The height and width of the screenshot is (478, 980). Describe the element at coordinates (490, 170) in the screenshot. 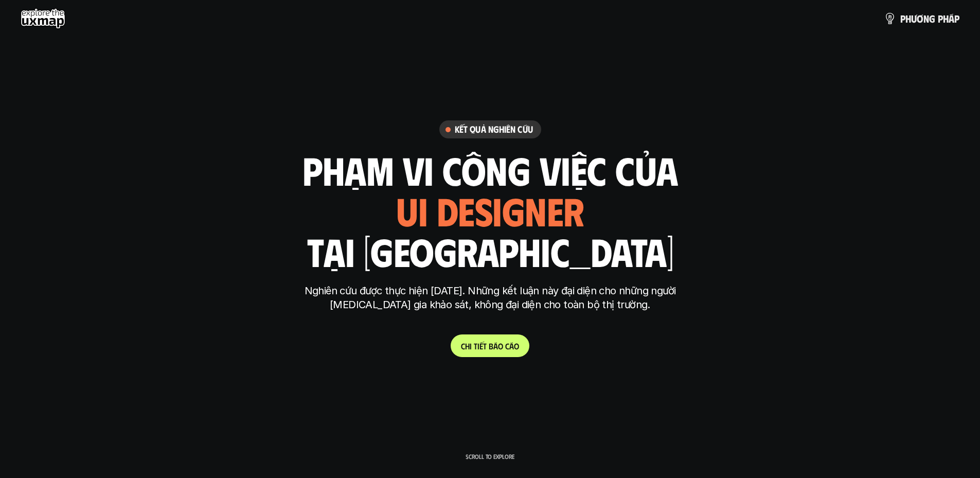

I see `h1: phạm vi công việc của` at that location.